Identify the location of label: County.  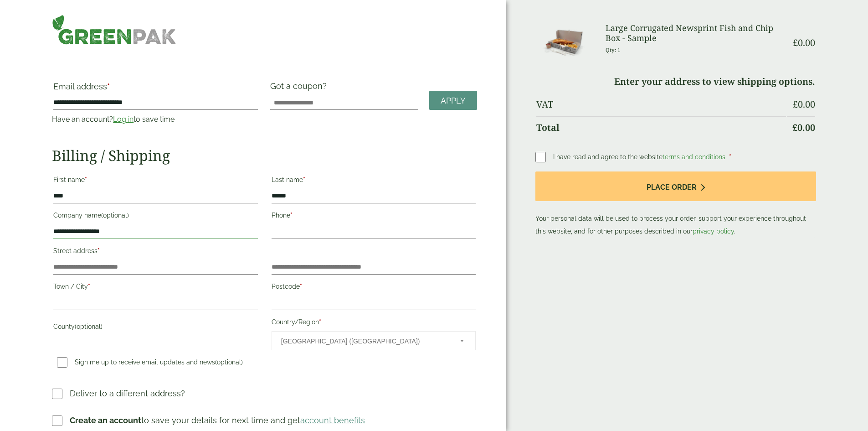
(156, 328).